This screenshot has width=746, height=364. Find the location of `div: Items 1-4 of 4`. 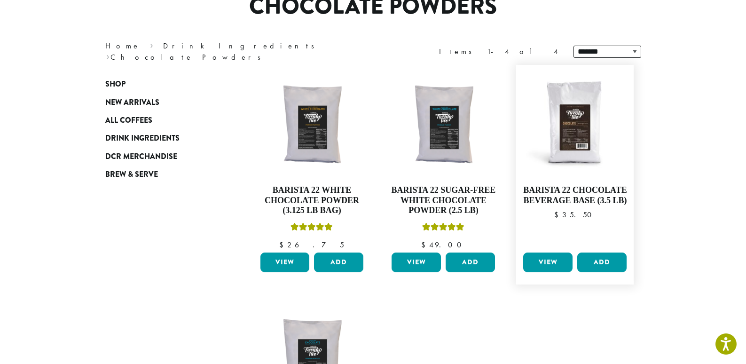

div: Items 1-4 of 4 is located at coordinates (499, 52).